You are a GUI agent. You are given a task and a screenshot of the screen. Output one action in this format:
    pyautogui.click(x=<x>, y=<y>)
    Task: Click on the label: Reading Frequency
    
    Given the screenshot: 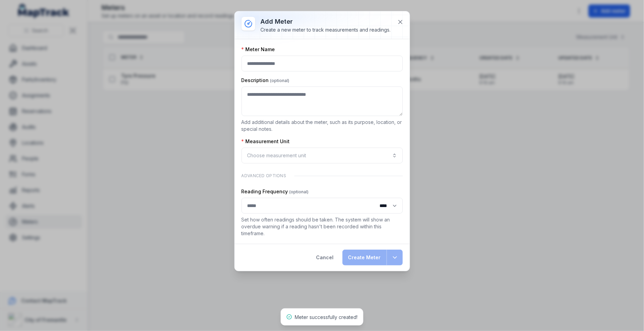 What is the action you would take?
    pyautogui.click(x=275, y=192)
    